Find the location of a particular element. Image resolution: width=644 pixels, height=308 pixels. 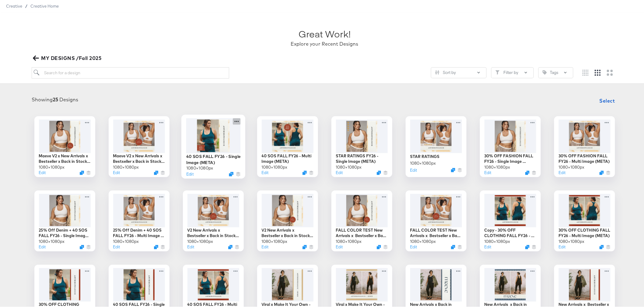

div: V2 New Arrivals x Bestseller x Back in Stock FALL FY26 - Single Image (META) is located at coordinates (288, 231).